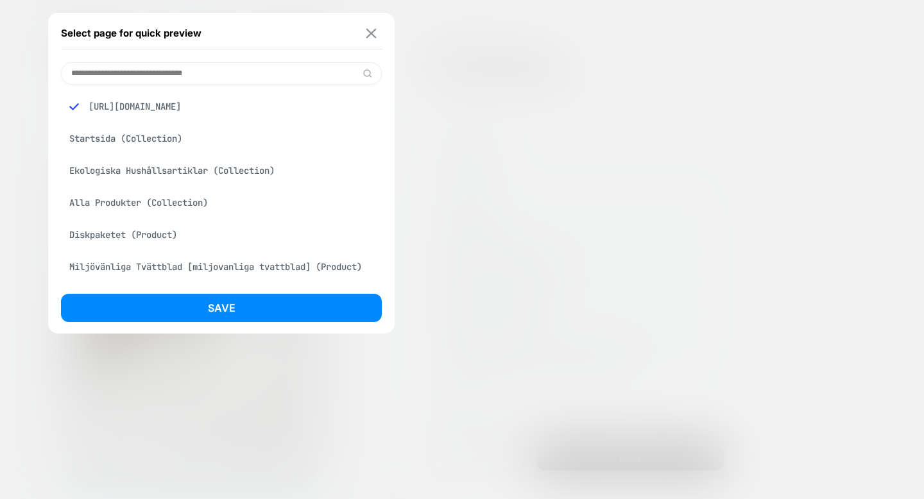 This screenshot has width=924, height=499. What do you see at coordinates (221, 267) in the screenshot?
I see `div: Miljövänliga Tvättblad [miljovanliga tvattblad] (Product)` at bounding box center [221, 267].